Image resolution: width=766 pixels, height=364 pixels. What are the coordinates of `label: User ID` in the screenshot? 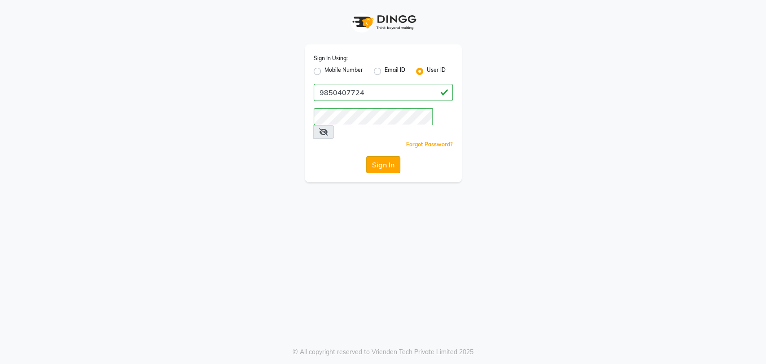 It's located at (436, 71).